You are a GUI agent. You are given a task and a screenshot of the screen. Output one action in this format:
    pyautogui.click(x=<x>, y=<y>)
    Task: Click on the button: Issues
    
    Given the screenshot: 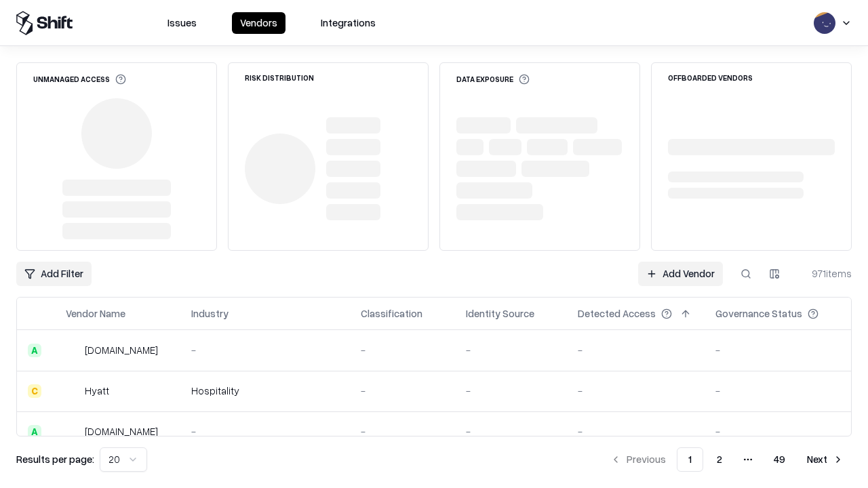 What is the action you would take?
    pyautogui.click(x=182, y=23)
    